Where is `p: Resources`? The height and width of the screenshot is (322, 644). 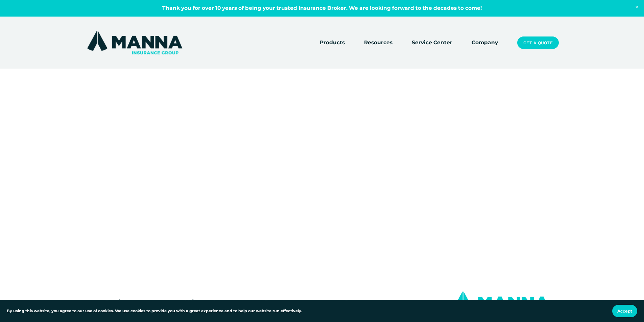 p: Resources is located at coordinates (302, 302).